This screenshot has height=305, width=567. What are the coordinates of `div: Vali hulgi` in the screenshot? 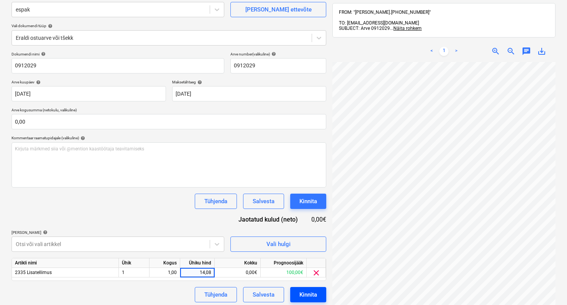 It's located at (278, 244).